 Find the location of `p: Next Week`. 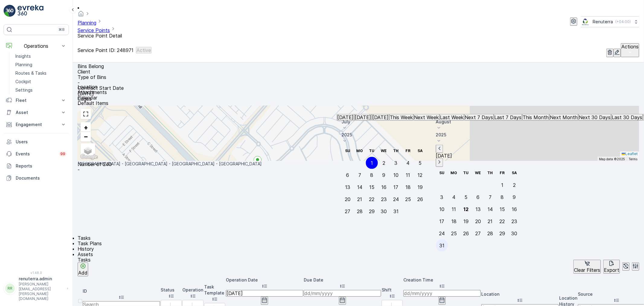

p: Next Week is located at coordinates (427, 117).